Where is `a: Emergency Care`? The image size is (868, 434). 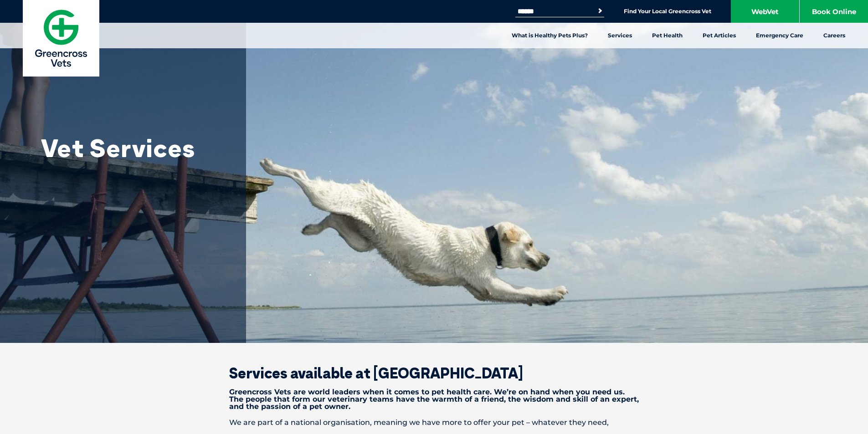 a: Emergency Care is located at coordinates (780, 35).